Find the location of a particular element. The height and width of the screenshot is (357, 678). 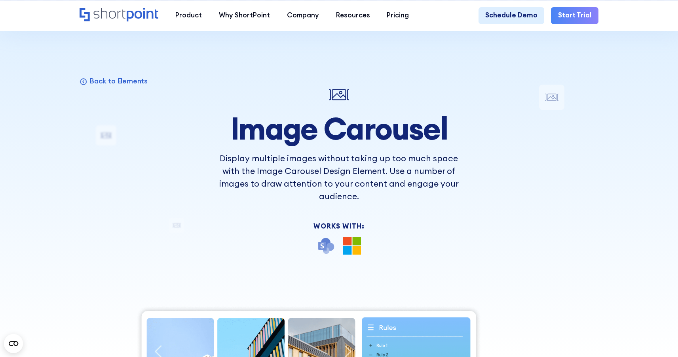

div: Product is located at coordinates (188, 15).